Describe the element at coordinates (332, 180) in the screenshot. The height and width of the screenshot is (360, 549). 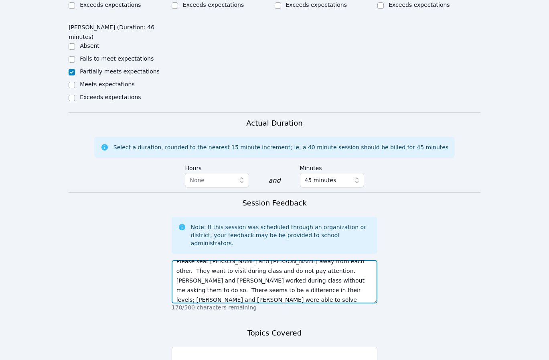
I see `button: 45 minutes` at that location.